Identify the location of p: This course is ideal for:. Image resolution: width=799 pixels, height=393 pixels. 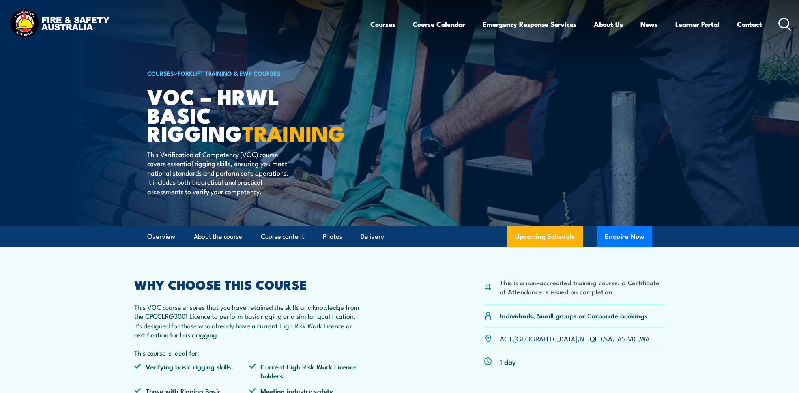
(249, 352).